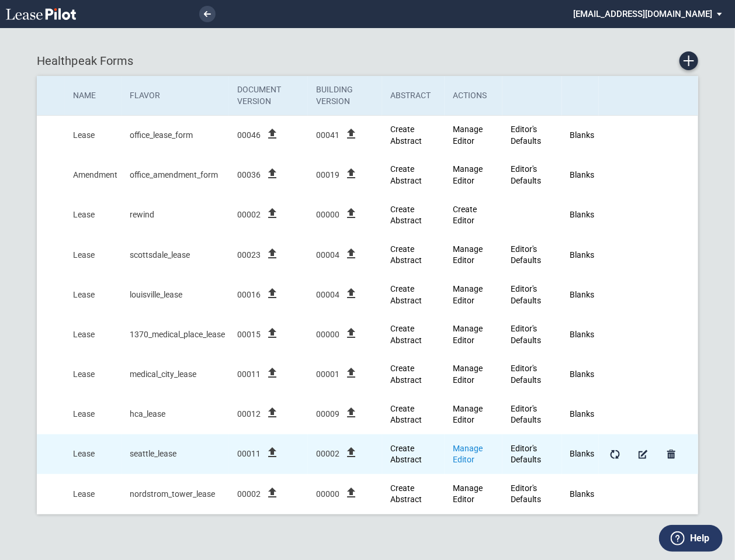 The image size is (735, 560). What do you see at coordinates (690, 539) in the screenshot?
I see `button: Help` at bounding box center [690, 539].